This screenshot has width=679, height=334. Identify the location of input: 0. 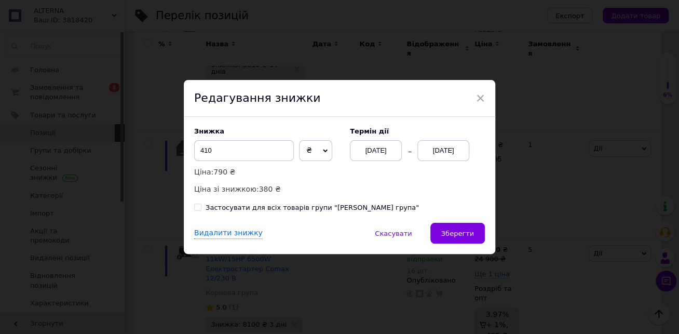
(244, 151).